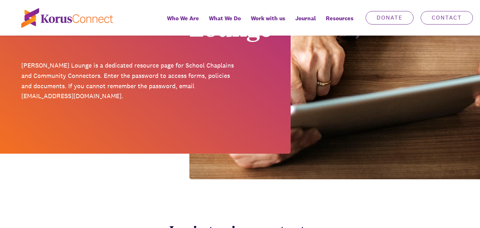 This screenshot has width=480, height=228. I want to click on a: Contact, so click(447, 18).